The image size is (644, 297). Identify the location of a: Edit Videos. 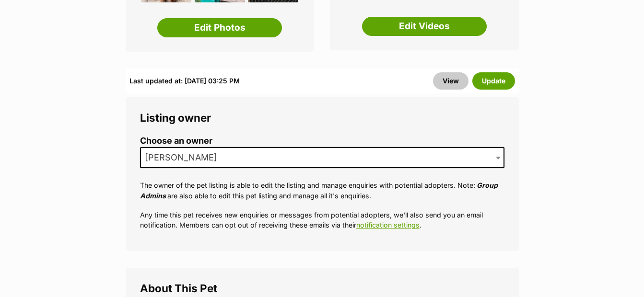
(424, 26).